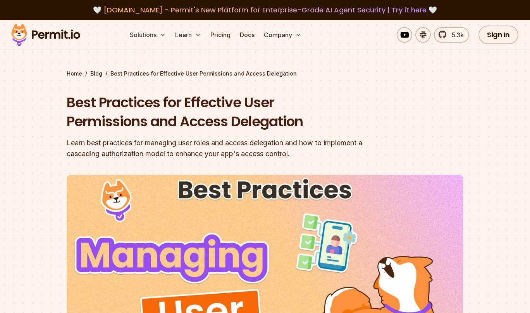 Image resolution: width=530 pixels, height=313 pixels. I want to click on a: 5.3k, so click(451, 35).